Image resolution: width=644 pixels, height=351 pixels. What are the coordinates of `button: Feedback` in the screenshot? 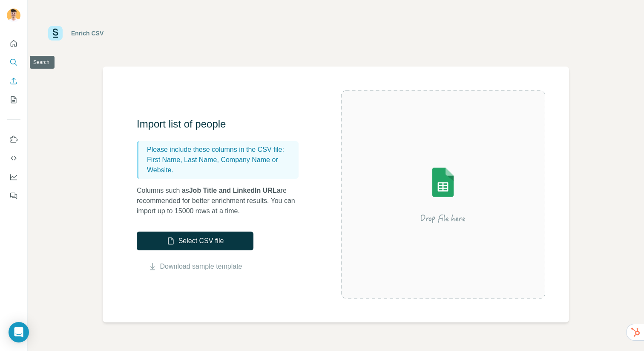 It's located at (14, 196).